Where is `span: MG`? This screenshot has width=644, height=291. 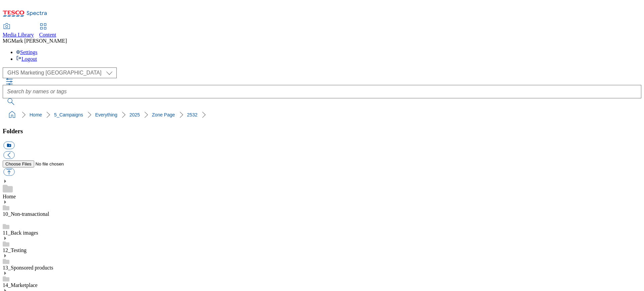
span: MG is located at coordinates (7, 40).